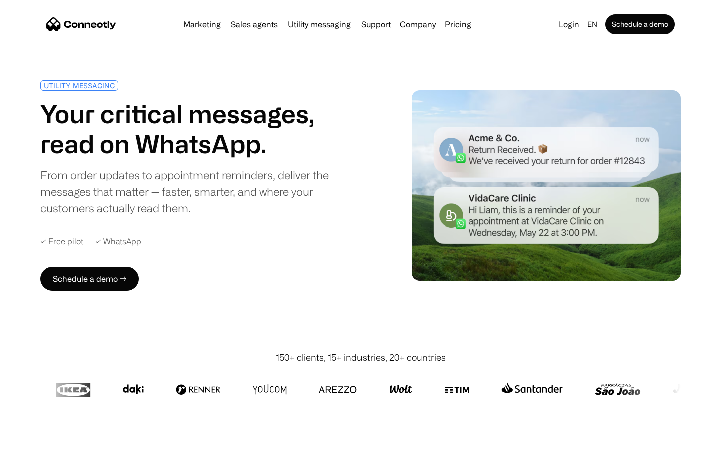  What do you see at coordinates (62, 241) in the screenshot?
I see `div: ✓ Free pilot` at bounding box center [62, 241].